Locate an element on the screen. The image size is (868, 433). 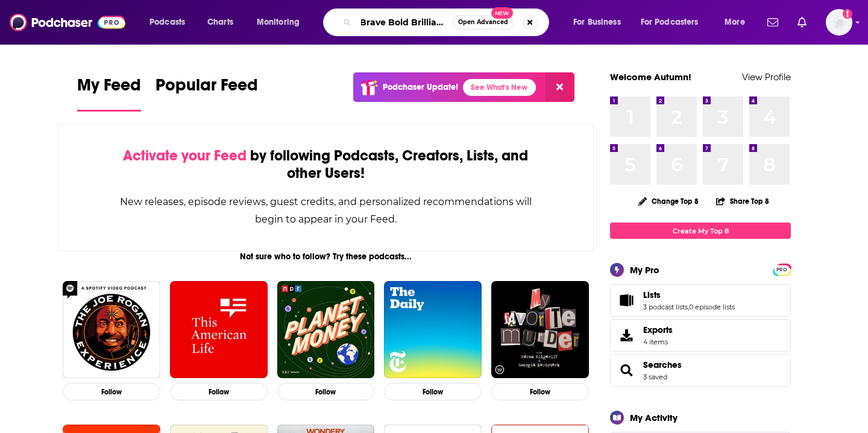
span: PRO is located at coordinates (782, 269).